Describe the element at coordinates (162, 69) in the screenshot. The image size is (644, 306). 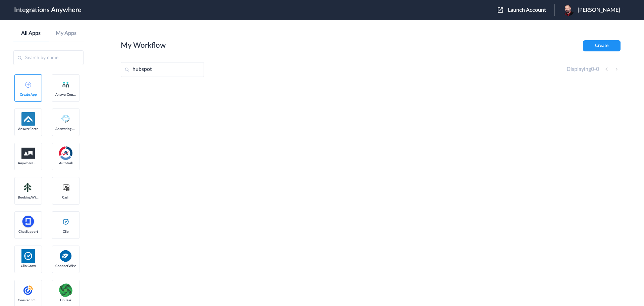
I see `input: Search` at that location.